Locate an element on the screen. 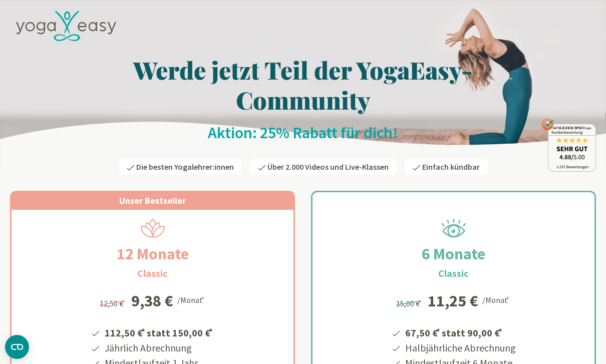  li: 67,50 € statt 90,00 € is located at coordinates (460, 332).